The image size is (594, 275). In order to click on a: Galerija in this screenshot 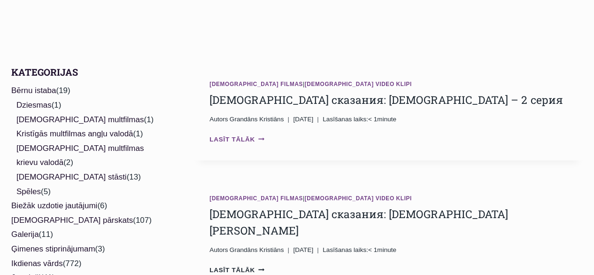, I will do `click(25, 234)`.